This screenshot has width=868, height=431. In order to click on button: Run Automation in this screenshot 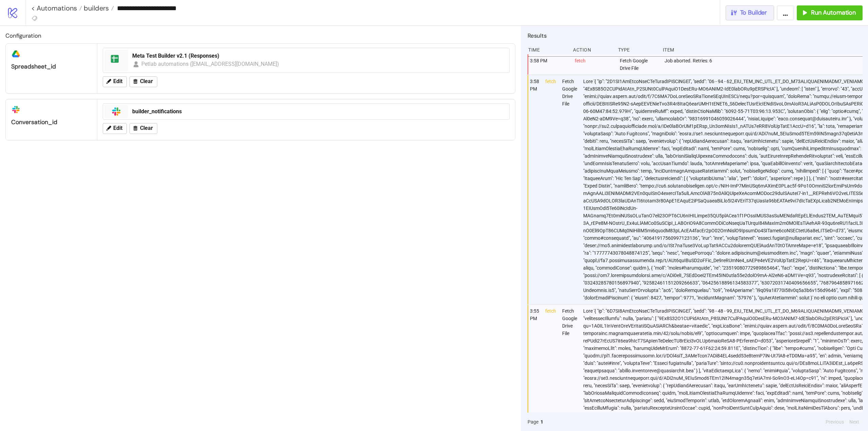, I will do `click(829, 13)`.